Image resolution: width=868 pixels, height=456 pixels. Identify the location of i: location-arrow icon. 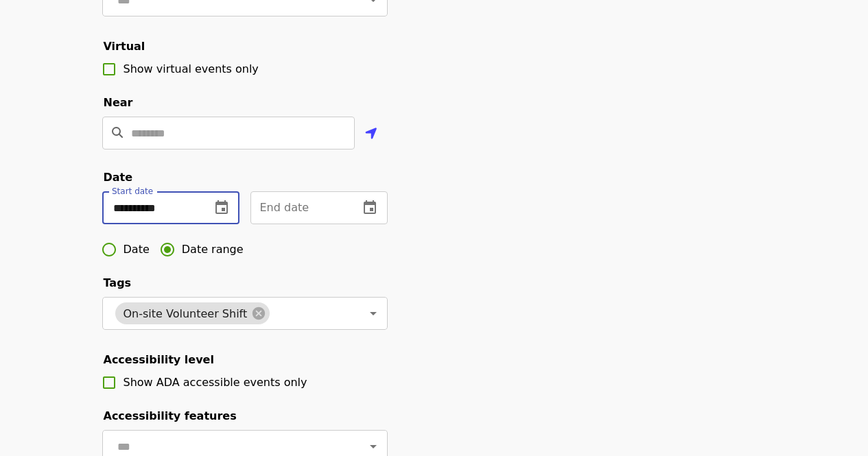
(371, 134).